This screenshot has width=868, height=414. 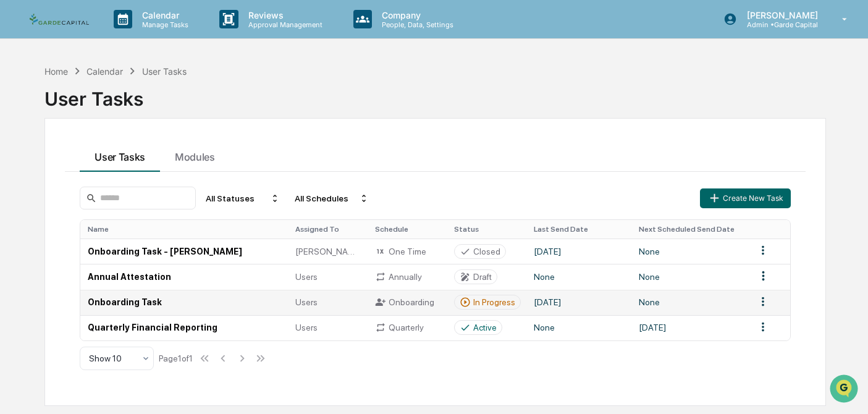 I want to click on td: Annual Attestation, so click(x=184, y=276).